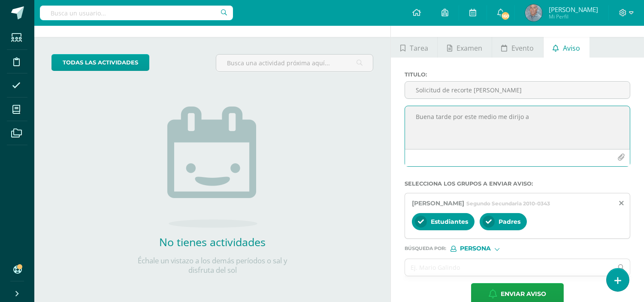  What do you see at coordinates (418, 48) in the screenshot?
I see `span: Tarea` at bounding box center [418, 48].